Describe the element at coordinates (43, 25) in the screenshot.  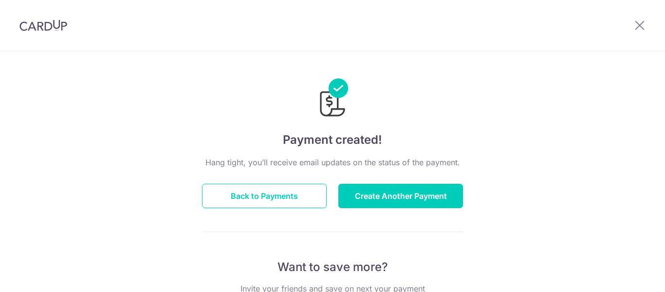
I see `img: CardUp` at that location.